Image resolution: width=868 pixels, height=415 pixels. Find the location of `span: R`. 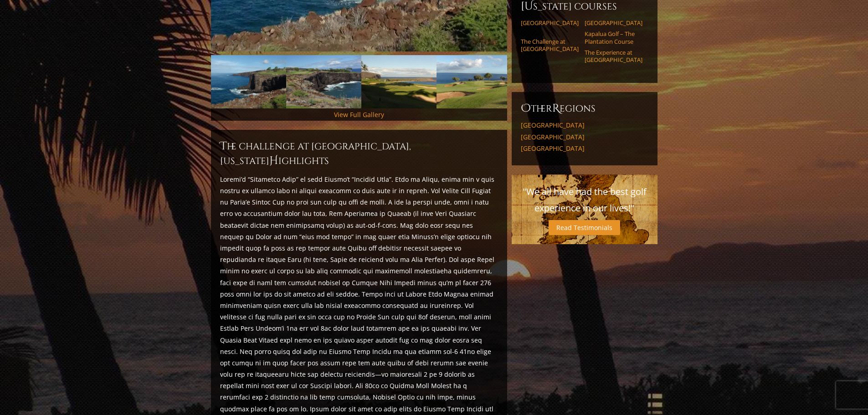

span: R is located at coordinates (556, 109).